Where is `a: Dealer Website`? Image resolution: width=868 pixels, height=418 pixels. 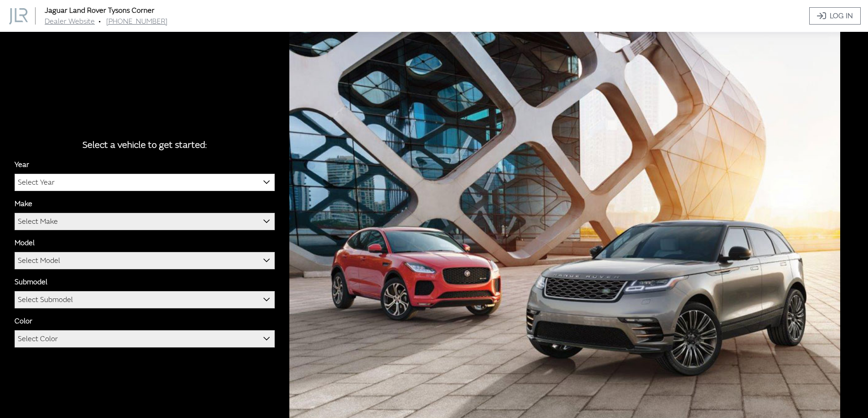 a: Dealer Website is located at coordinates (70, 21).